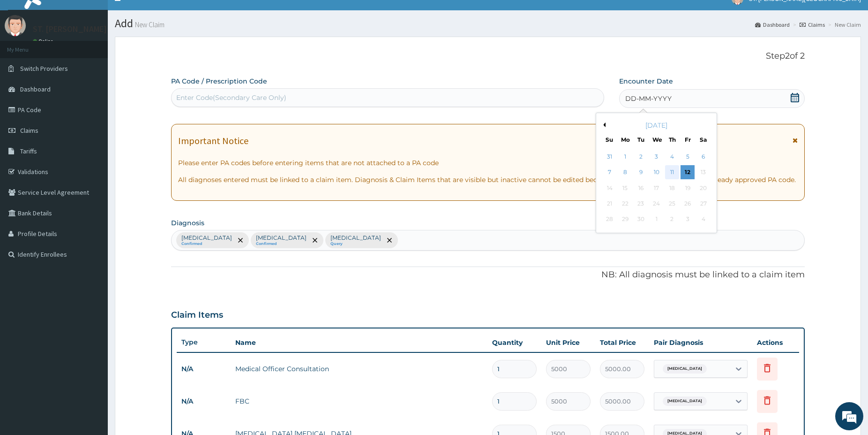  Describe the element at coordinates (657, 188) in the screenshot. I see `div: Not available Wednesday, September 17th, 2025` at that location.